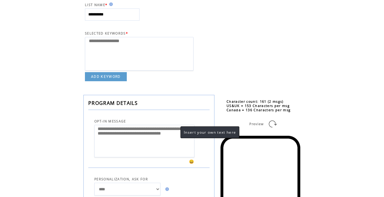 The width and height of the screenshot is (384, 197). Describe the element at coordinates (256, 124) in the screenshot. I see `span: Preview` at that location.